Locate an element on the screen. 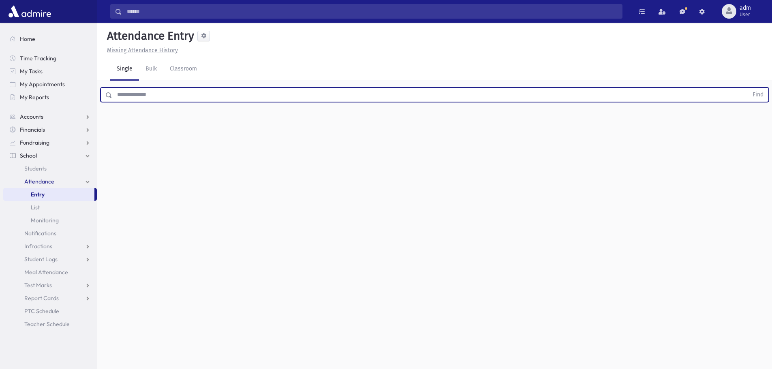 This screenshot has width=772, height=369. h5: Attendance Entry is located at coordinates (149, 36).